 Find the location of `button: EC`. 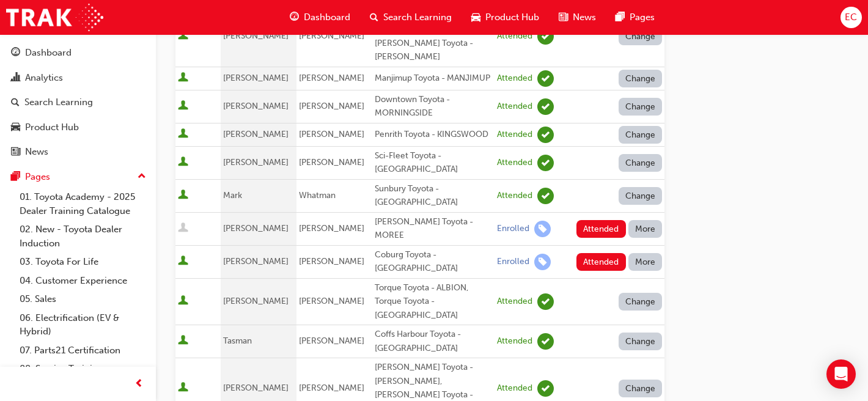

button: EC is located at coordinates (851, 17).